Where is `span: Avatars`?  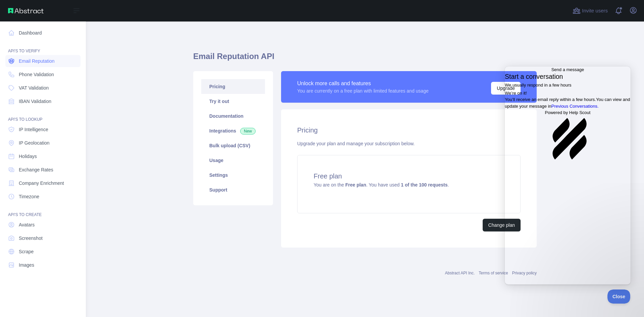
span: Avatars is located at coordinates (27, 225).